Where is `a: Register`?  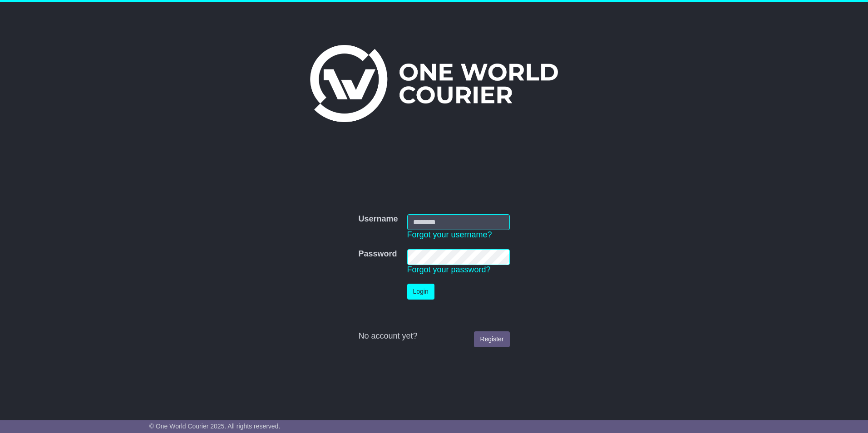
a: Register is located at coordinates (492, 339).